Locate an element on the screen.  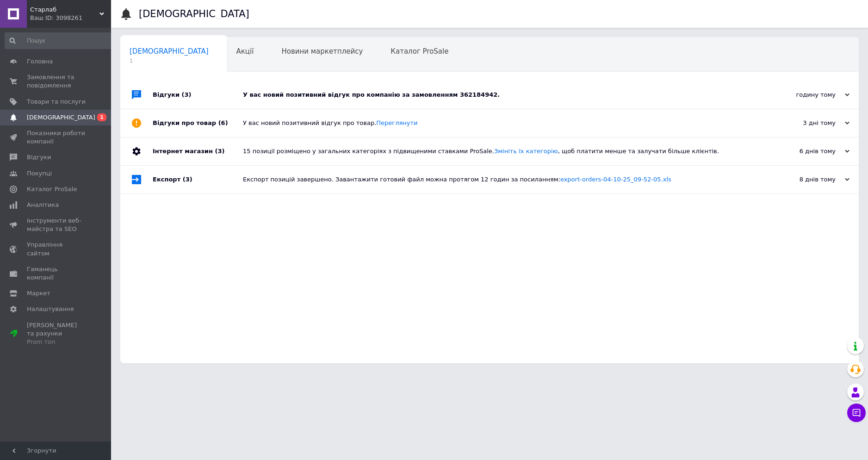
span: Замовлення та повідомлення is located at coordinates (56, 82).